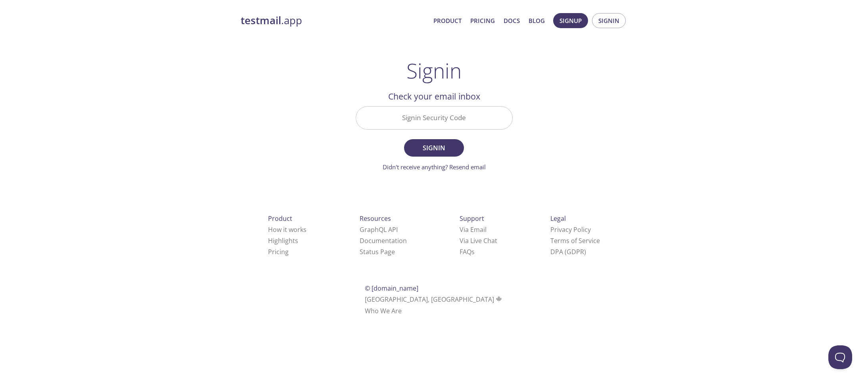  Describe the element at coordinates (434, 70) in the screenshot. I see `h1: Signin` at that location.